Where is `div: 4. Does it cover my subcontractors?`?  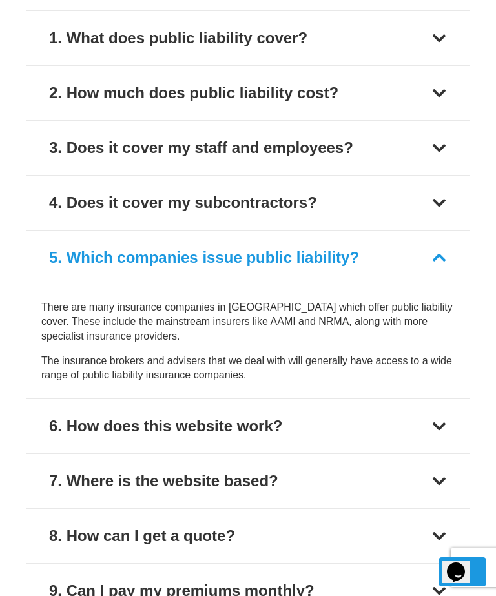 div: 4. Does it cover my subcontractors? is located at coordinates (183, 203).